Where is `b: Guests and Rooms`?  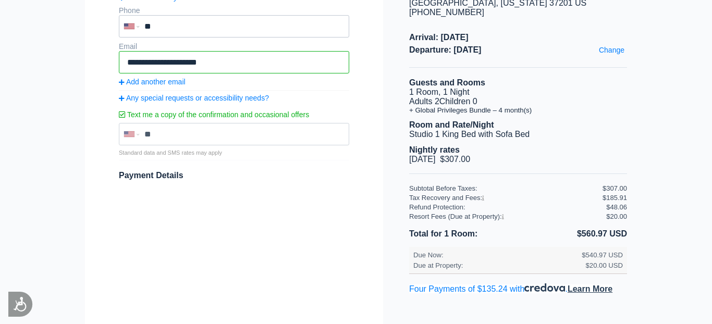
b: Guests and Rooms is located at coordinates (447, 82).